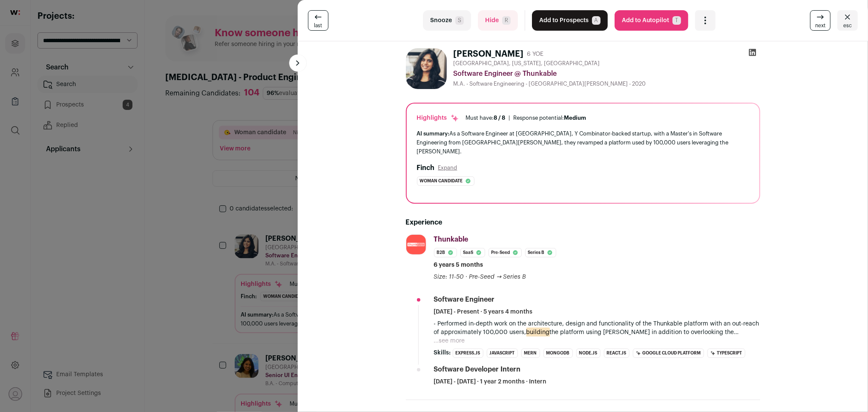 Image resolution: width=868 pixels, height=412 pixels. Describe the element at coordinates (318, 20) in the screenshot. I see `a: last` at that location.